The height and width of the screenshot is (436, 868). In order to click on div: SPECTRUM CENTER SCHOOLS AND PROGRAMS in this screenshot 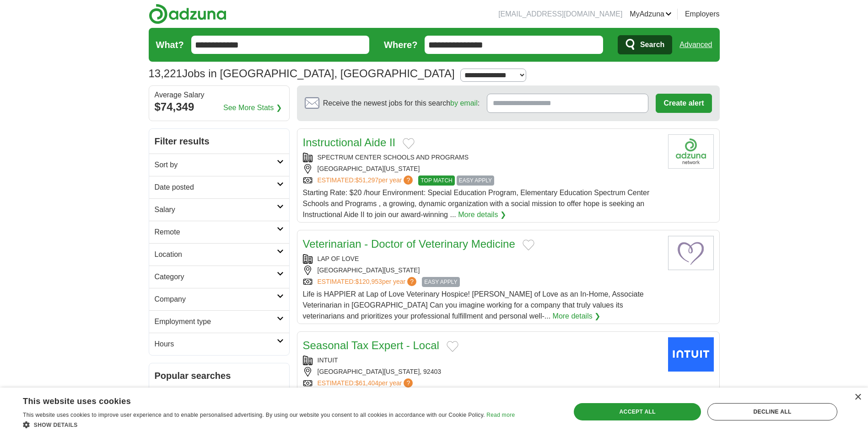, I will do `click(482, 157)`.